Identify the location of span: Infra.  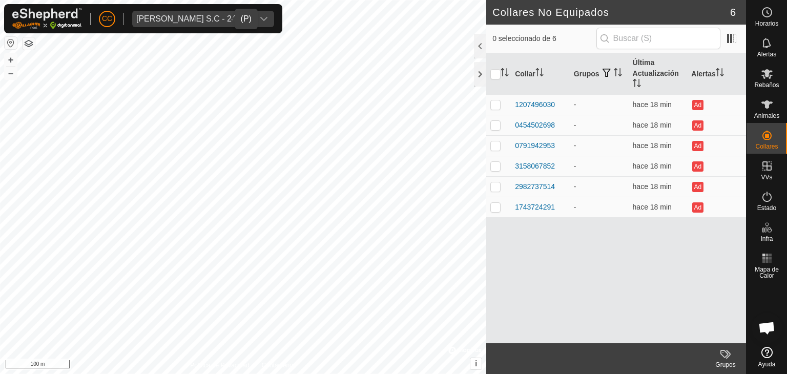
(767, 239).